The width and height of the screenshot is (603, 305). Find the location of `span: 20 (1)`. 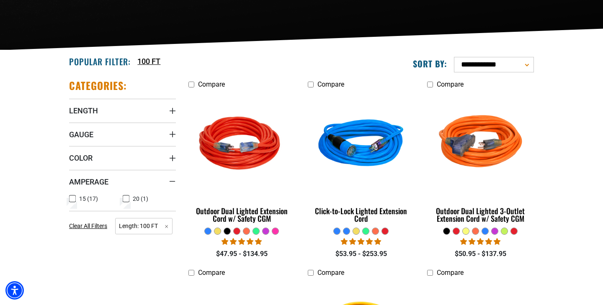

span: 20 (1) is located at coordinates (140, 199).